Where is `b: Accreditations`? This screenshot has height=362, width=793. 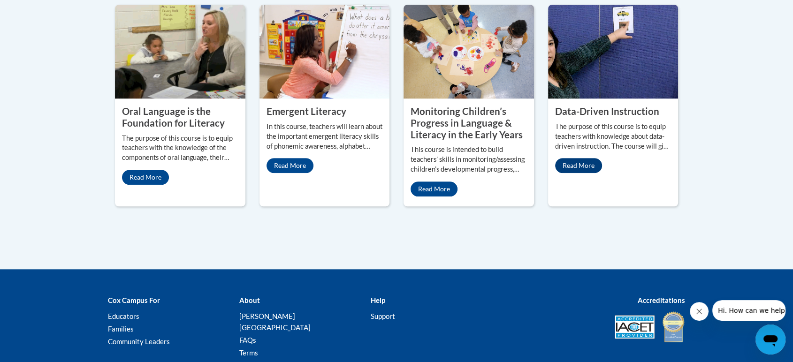
b: Accreditations is located at coordinates (661, 300).